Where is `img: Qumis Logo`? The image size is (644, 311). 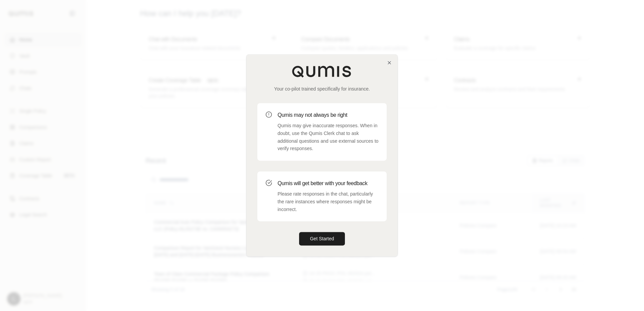
img: Qumis Logo is located at coordinates (322, 72).